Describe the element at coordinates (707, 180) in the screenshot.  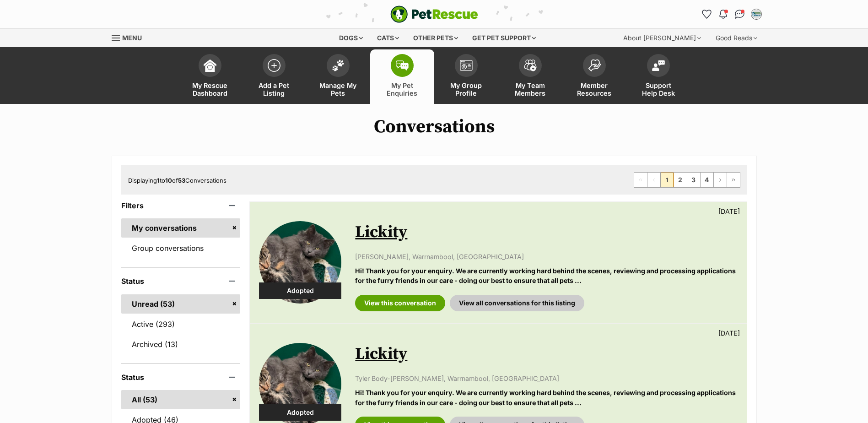
I see `a: Page 4` at that location.